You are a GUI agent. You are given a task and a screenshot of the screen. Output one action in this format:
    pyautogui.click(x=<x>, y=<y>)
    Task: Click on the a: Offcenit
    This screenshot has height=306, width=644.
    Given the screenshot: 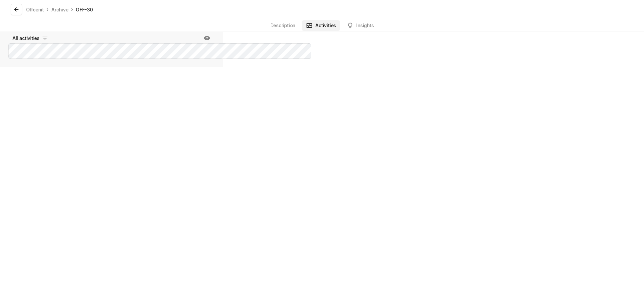 What is the action you would take?
    pyautogui.click(x=35, y=10)
    